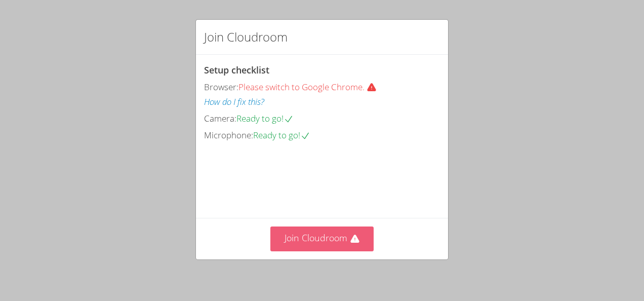 The height and width of the screenshot is (301, 644). I want to click on span: Setup checklist, so click(236, 70).